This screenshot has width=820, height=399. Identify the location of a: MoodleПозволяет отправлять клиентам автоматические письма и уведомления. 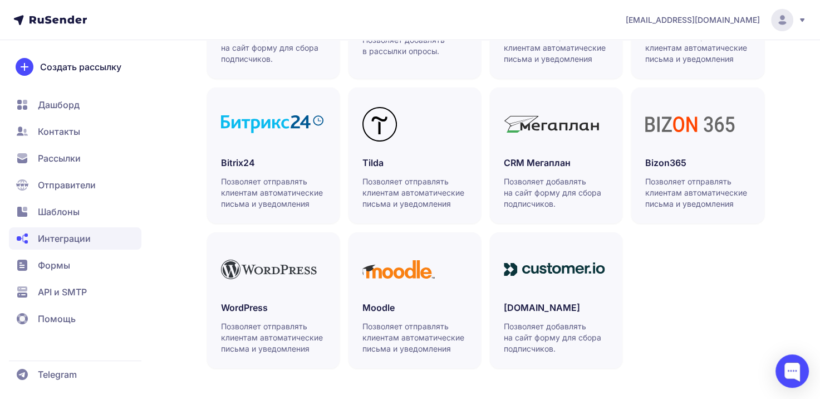
(415, 300).